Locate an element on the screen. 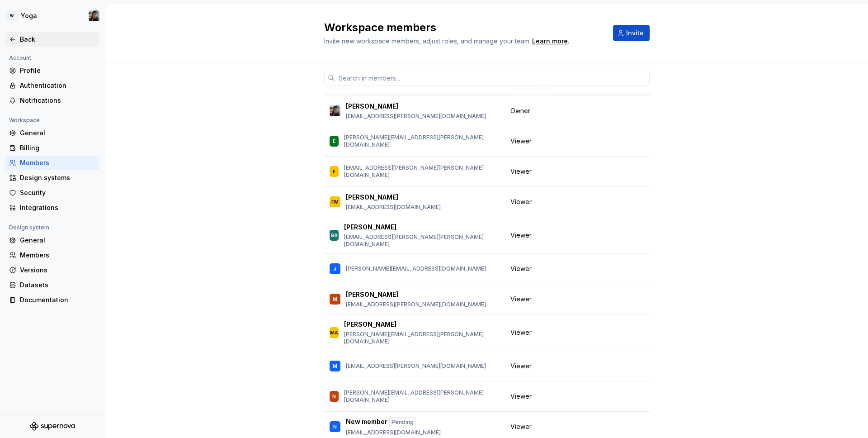 The width and height of the screenshot is (868, 438). button: WYogaLarissa Matos is located at coordinates (52, 16).